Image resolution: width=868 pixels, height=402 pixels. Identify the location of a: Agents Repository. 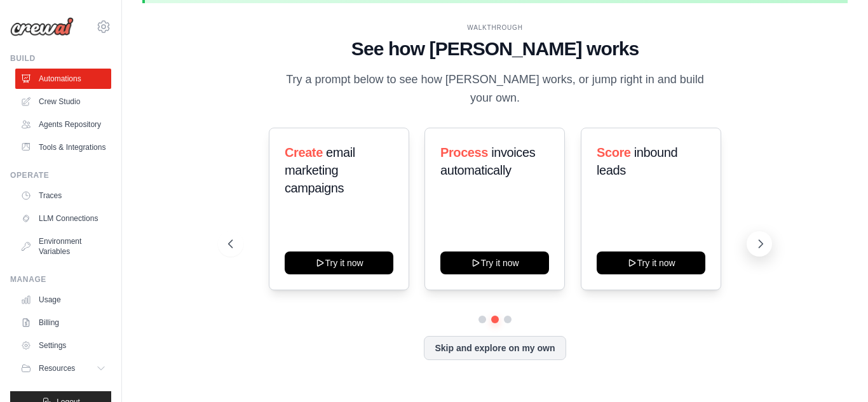
(63, 124).